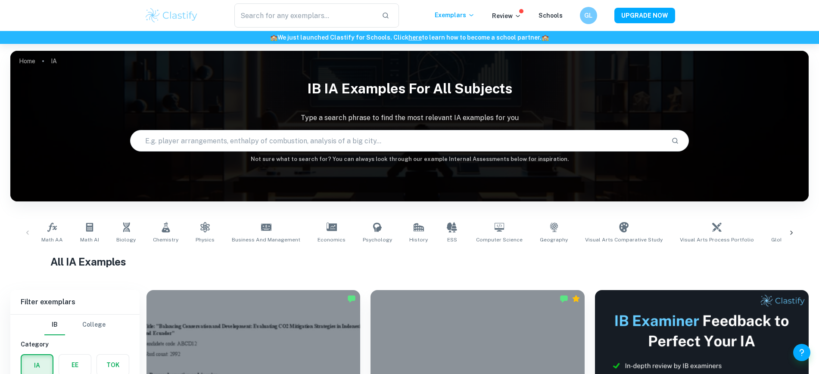 Image resolution: width=819 pixels, height=374 pixels. What do you see at coordinates (55, 325) in the screenshot?
I see `button: IB` at bounding box center [55, 325].